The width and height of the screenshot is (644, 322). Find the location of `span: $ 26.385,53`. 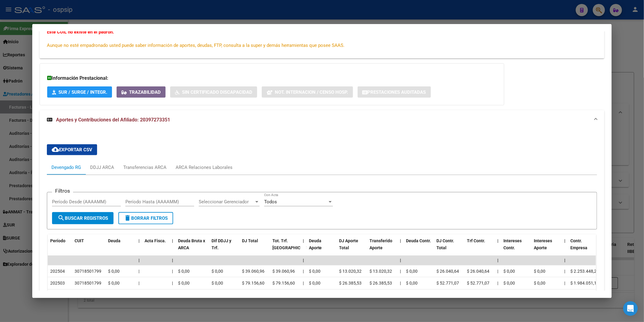

span: $ 26.385,53 is located at coordinates (351, 283).